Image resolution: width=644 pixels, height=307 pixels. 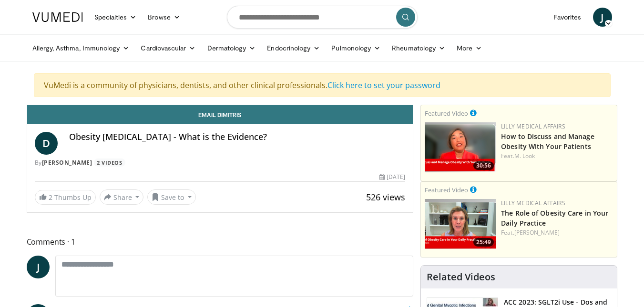 What do you see at coordinates (171, 197) in the screenshot?
I see `button: Save to` at bounding box center [171, 197].